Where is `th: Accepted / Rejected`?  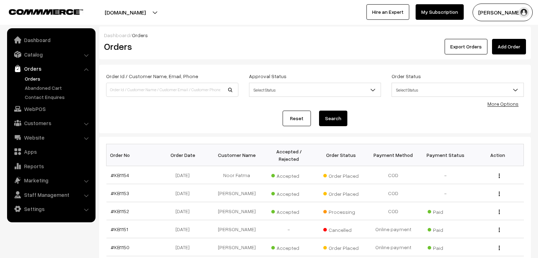
th: Accepted / Rejected is located at coordinates (289, 155).